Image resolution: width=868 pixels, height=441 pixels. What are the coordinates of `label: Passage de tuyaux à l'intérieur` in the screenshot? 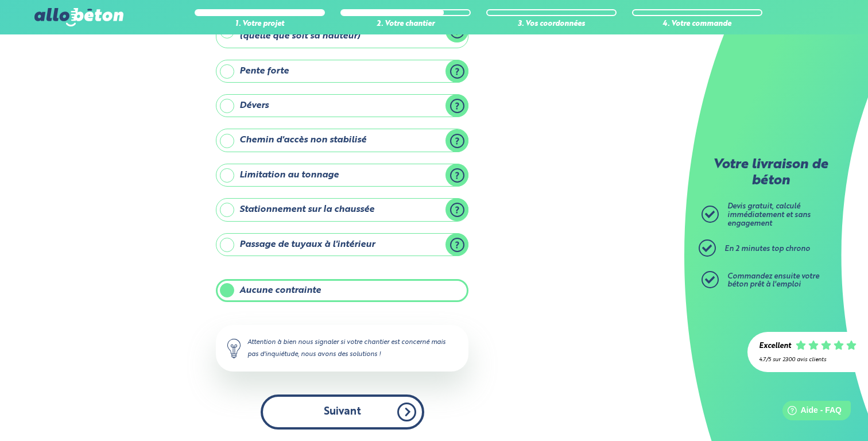 It's located at (342, 245).